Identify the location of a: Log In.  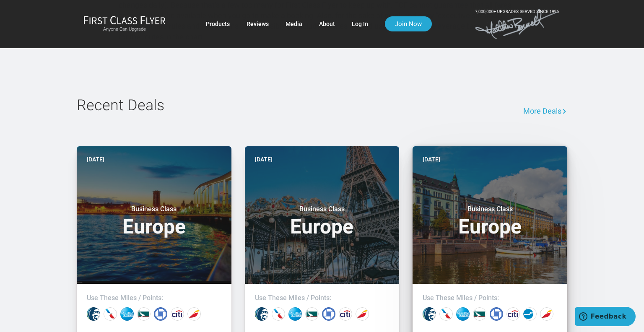
(360, 24).